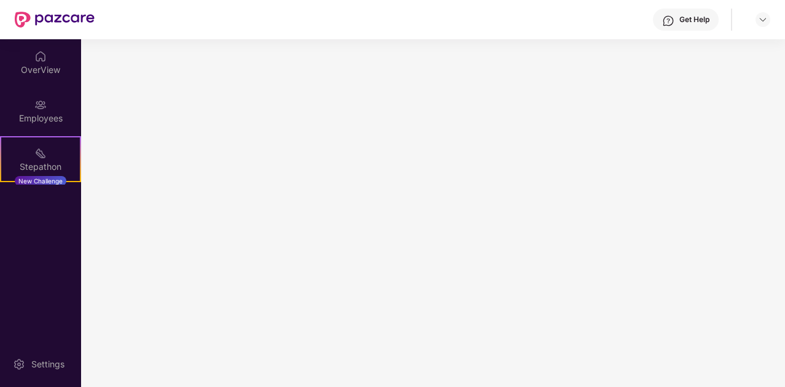  Describe the element at coordinates (668, 21) in the screenshot. I see `img: svg+xml;base64,PHN2ZyBpZD0iSGVscC0zMngzMiIgeG1sbnM9Imh0dHA6Ly93d3cudzMub3JnLzIwMDAvc3ZnIiB3aWR0aD...` at that location.